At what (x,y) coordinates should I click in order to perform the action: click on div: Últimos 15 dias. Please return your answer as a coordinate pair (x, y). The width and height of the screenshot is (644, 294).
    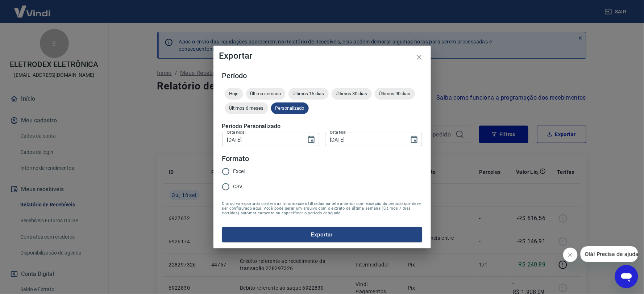
    Looking at the image, I should click on (308, 94).